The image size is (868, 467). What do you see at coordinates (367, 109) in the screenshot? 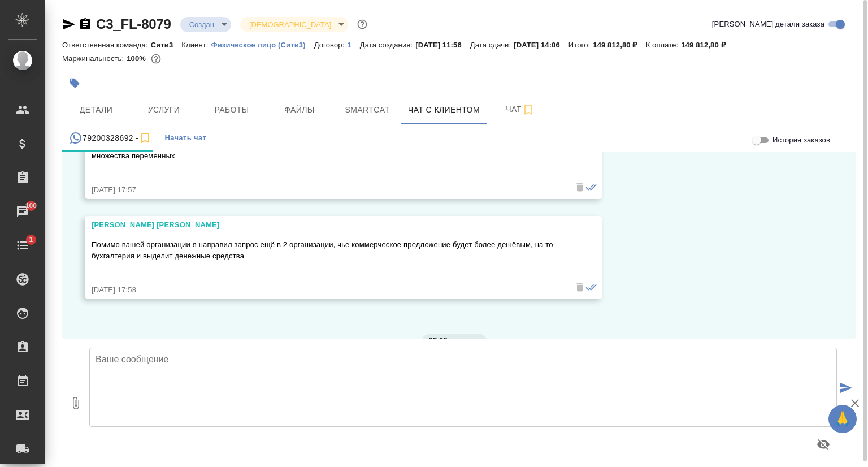
I see `span: Smartcat` at bounding box center [367, 109].